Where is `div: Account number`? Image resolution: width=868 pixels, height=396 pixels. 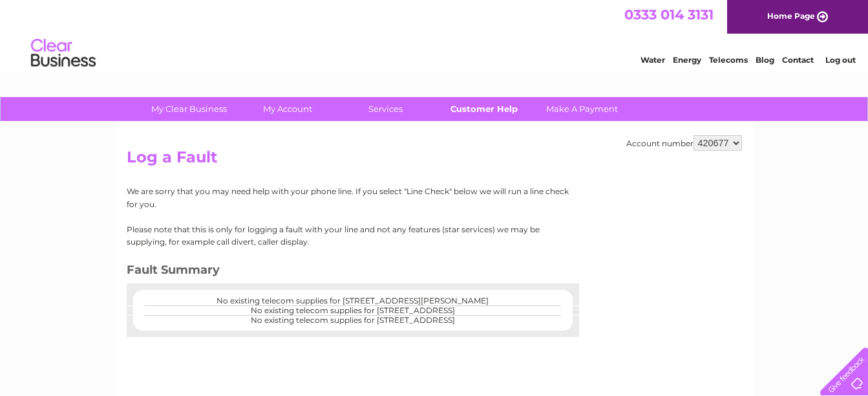 div: Account number is located at coordinates (684, 143).